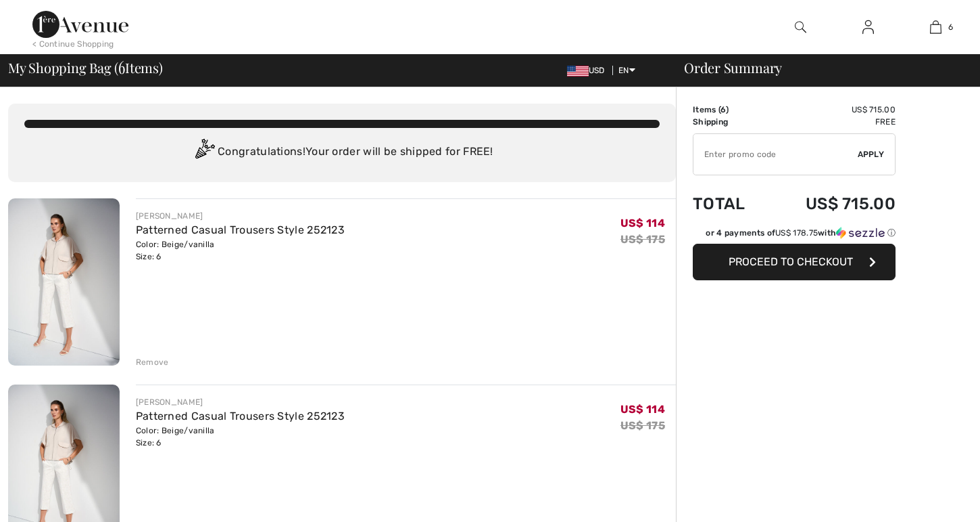  I want to click on img: Congratulation2.svg, so click(204, 152).